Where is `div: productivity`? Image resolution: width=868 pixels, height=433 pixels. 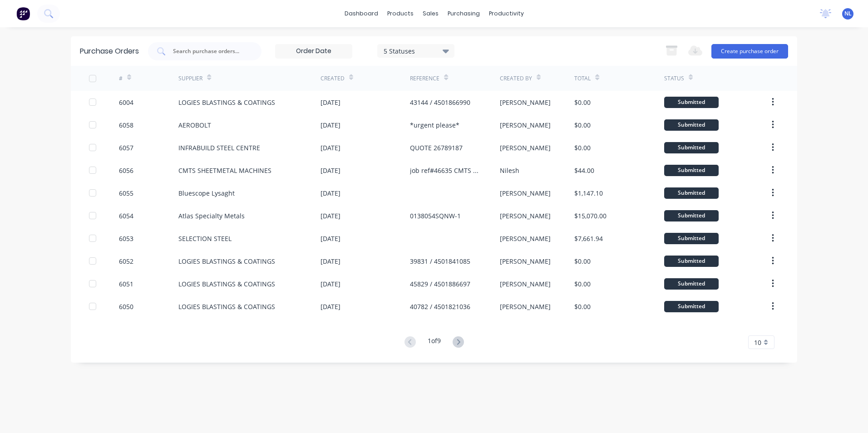
div: productivity is located at coordinates (506, 14).